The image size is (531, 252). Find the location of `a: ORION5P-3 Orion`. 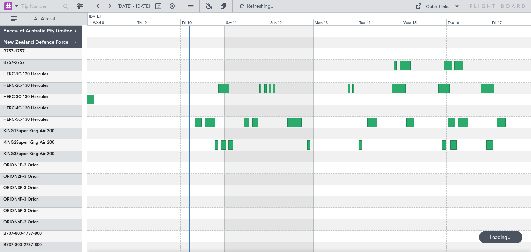

a: ORION5P-3 Orion is located at coordinates (21, 211).